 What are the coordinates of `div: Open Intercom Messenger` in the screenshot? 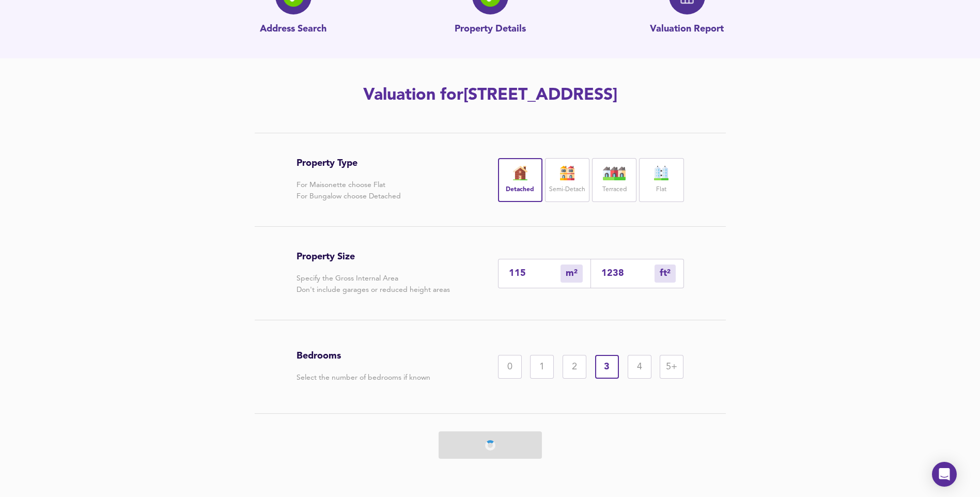 It's located at (945, 474).